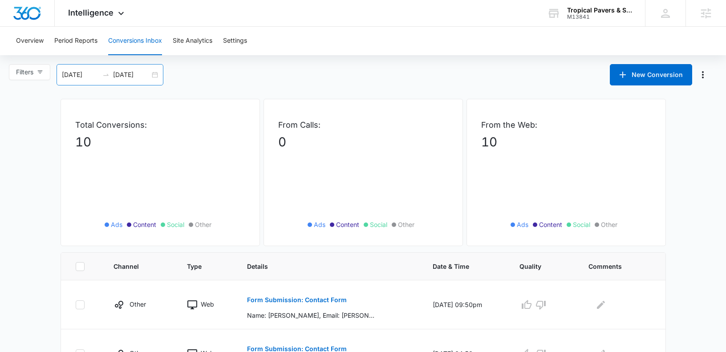 The image size is (726, 352). What do you see at coordinates (207, 304) in the screenshot?
I see `p: Web` at bounding box center [207, 304].